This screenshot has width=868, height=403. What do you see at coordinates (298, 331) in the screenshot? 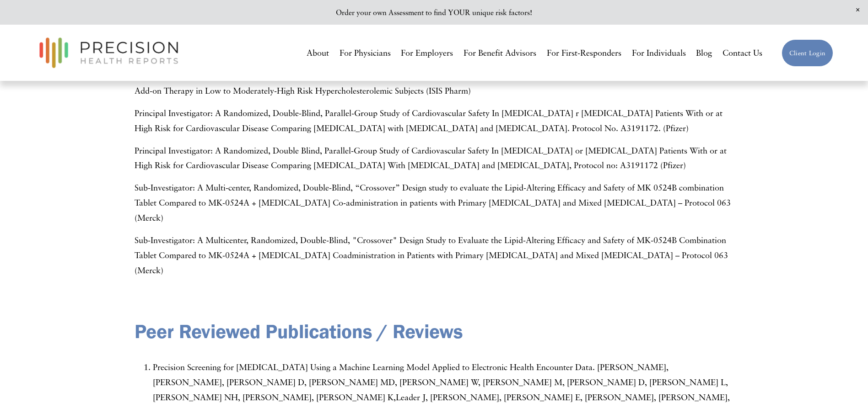
I see `strong: Peer Reviewed Publications / Reviews` at bounding box center [298, 331].